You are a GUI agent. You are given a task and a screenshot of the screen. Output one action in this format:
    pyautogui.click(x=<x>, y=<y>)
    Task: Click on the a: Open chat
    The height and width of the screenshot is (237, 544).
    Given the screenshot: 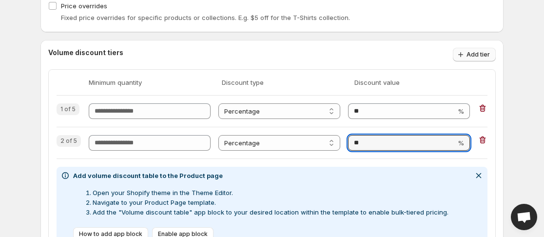 What is the action you would take?
    pyautogui.click(x=524, y=217)
    